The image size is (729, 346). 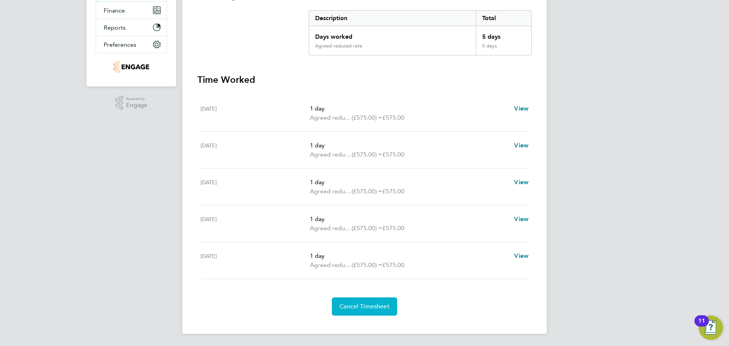 I want to click on div: Days worked, so click(x=392, y=35).